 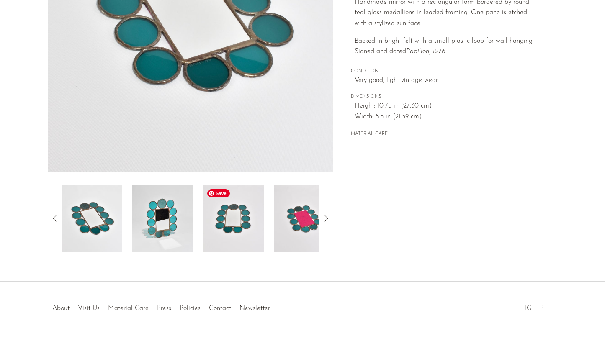 I want to click on span: Very good; light vintage wear., so click(x=447, y=81).